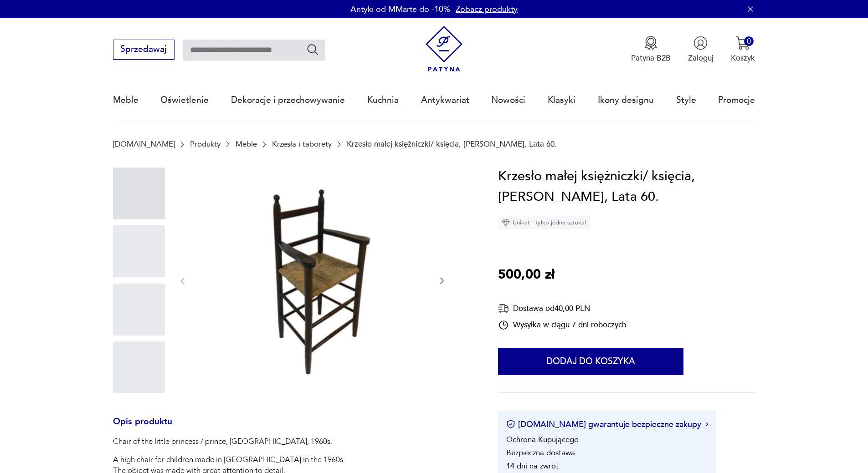  What do you see at coordinates (591, 361) in the screenshot?
I see `button: Dodaj do koszyka` at bounding box center [591, 361].